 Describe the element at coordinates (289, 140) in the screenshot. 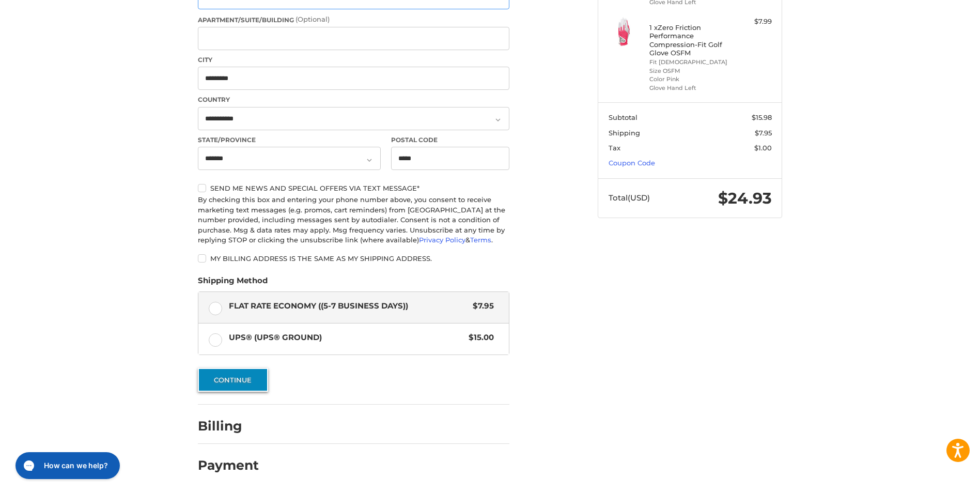

I see `label: State/Province` at that location.